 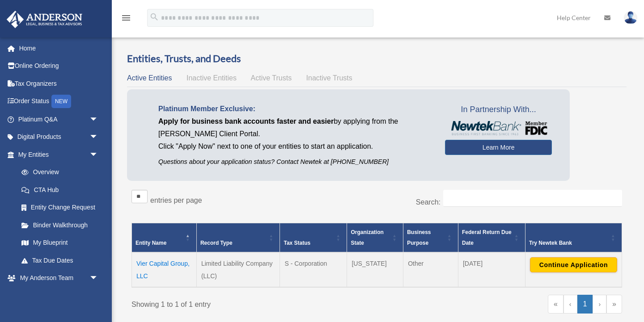 I want to click on span: Tax Status, so click(x=297, y=243).